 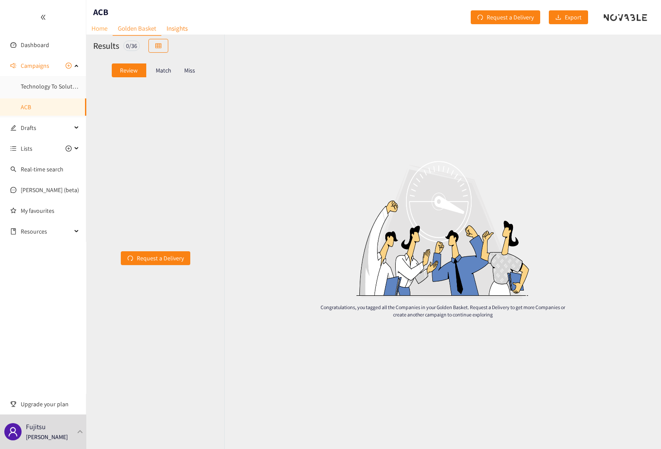 I want to click on span: sound, so click(x=13, y=66).